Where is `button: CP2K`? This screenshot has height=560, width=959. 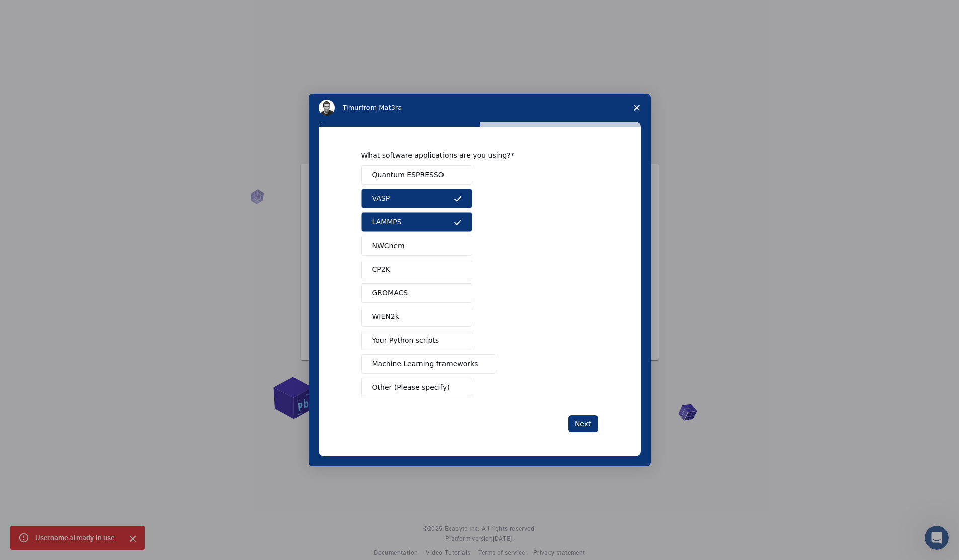
button: CP2K is located at coordinates (416, 269).